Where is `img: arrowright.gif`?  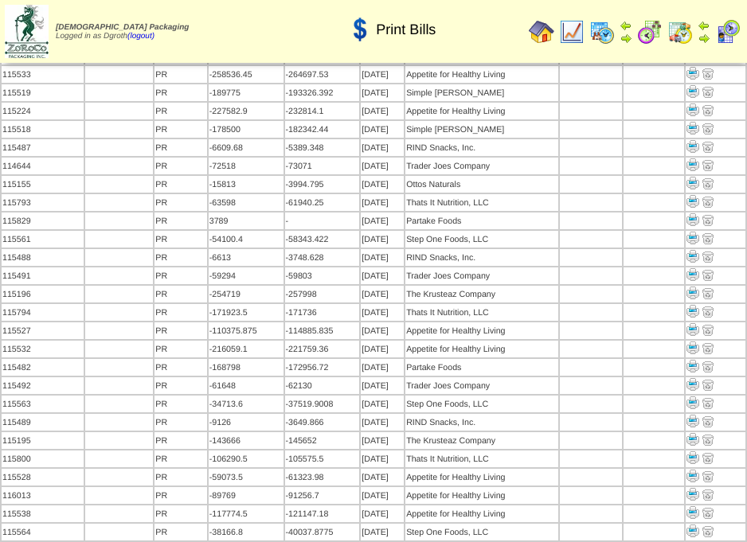
img: arrowright.gif is located at coordinates (626, 38).